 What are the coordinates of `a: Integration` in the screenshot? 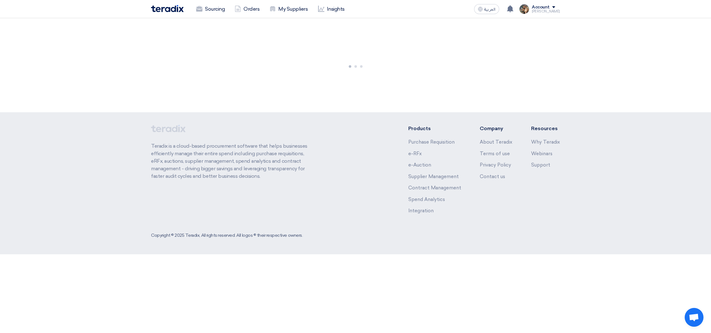 It's located at (421, 211).